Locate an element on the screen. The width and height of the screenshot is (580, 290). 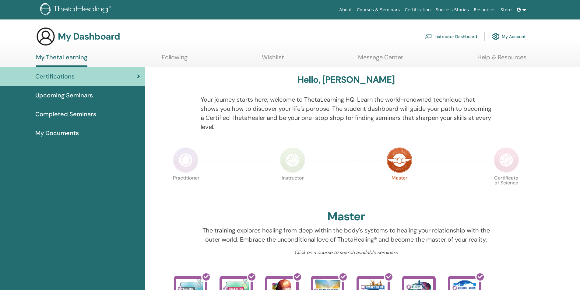
p: Instructor is located at coordinates (292, 188).